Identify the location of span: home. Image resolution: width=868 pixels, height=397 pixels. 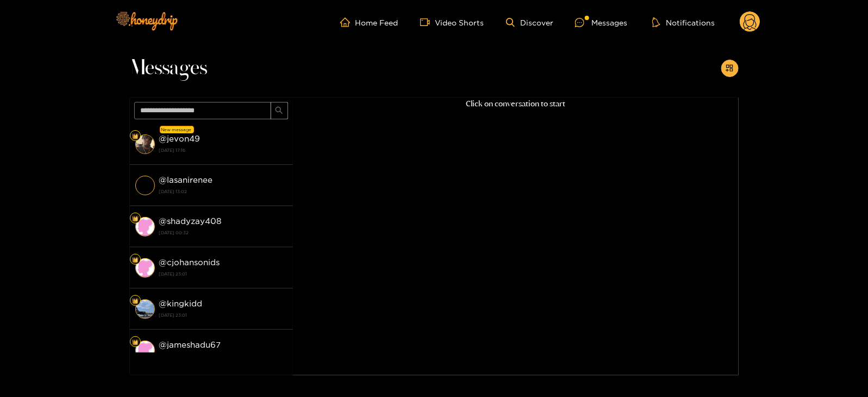
(348, 22).